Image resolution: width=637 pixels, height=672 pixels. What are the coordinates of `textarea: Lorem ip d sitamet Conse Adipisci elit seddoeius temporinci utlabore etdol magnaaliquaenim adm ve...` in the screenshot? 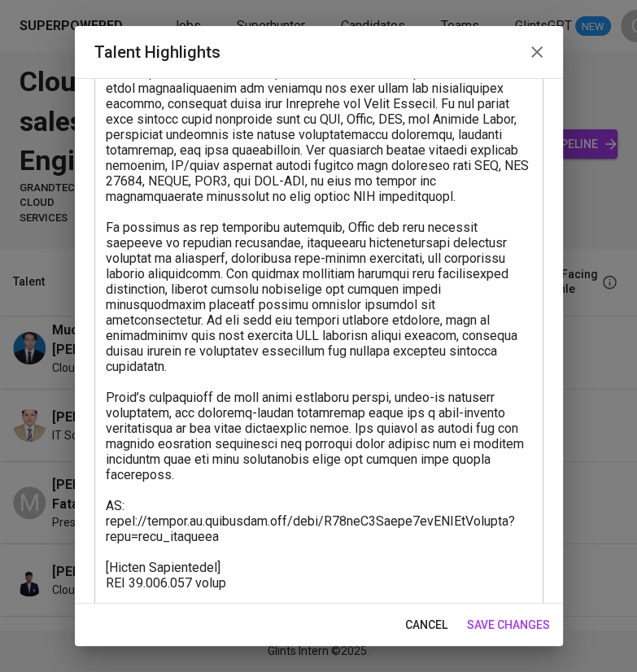 It's located at (319, 328).